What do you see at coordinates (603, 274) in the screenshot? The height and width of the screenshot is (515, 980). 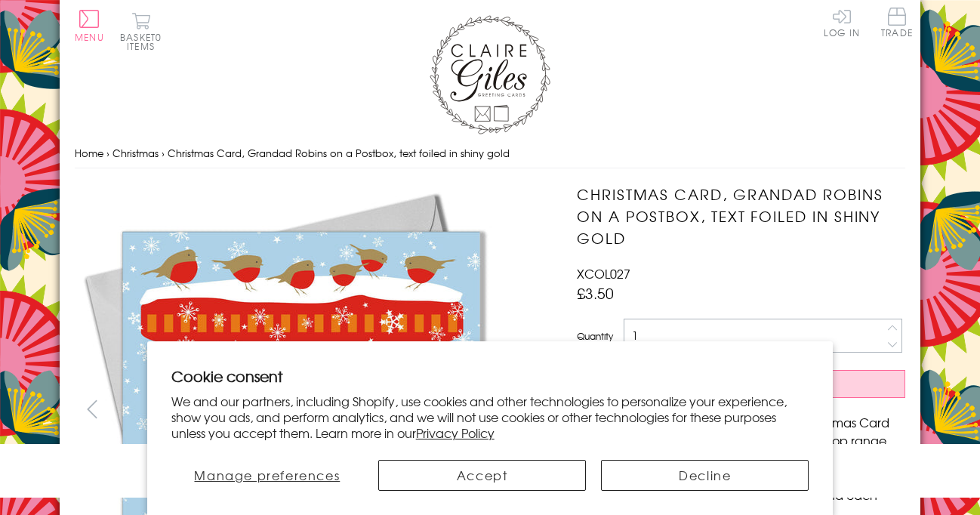 I see `span: XCOL027` at bounding box center [603, 274].